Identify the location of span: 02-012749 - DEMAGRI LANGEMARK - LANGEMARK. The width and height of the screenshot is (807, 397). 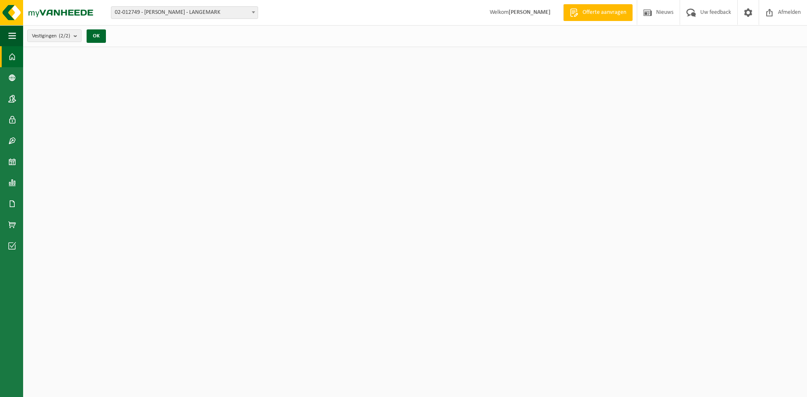
(185, 13).